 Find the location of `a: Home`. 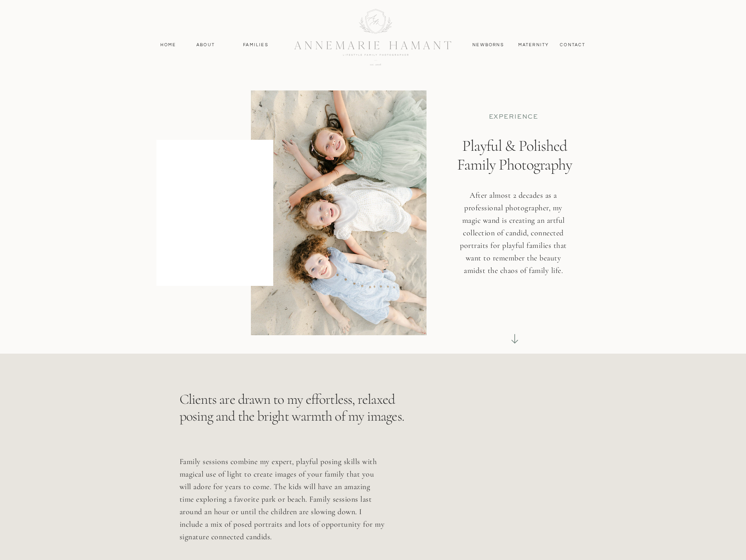

a: Home is located at coordinates (168, 45).